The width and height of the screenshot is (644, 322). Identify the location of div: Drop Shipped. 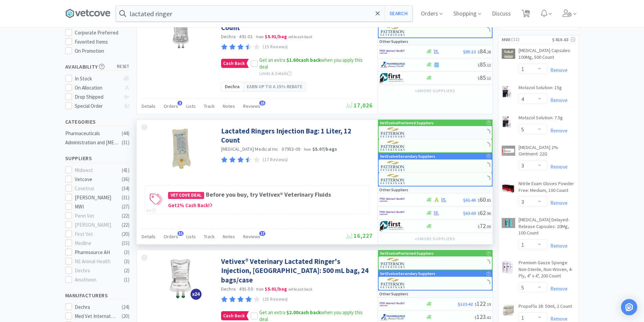
(97, 97).